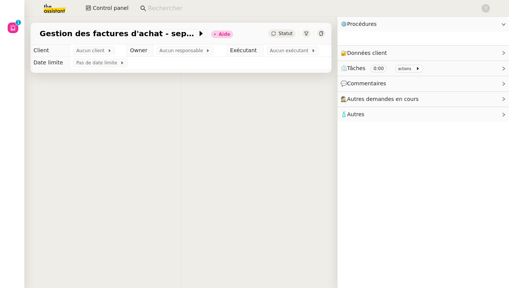  Describe the element at coordinates (362, 24) in the screenshot. I see `span: Procédures` at that location.